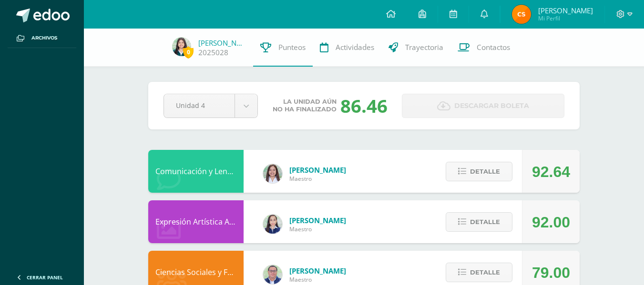 This screenshot has width=644, height=285. Describe the element at coordinates (213, 52) in the screenshot. I see `a: 2025028` at that location.